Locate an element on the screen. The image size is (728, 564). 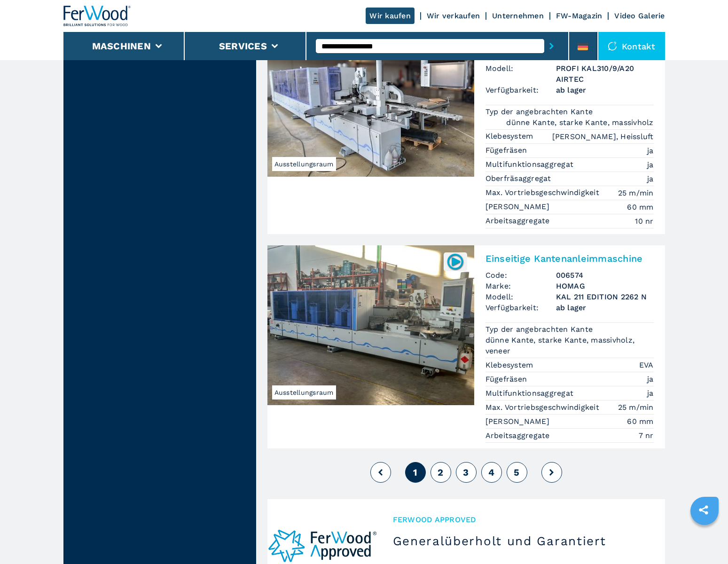
em: 10 nr is located at coordinates (644, 221).